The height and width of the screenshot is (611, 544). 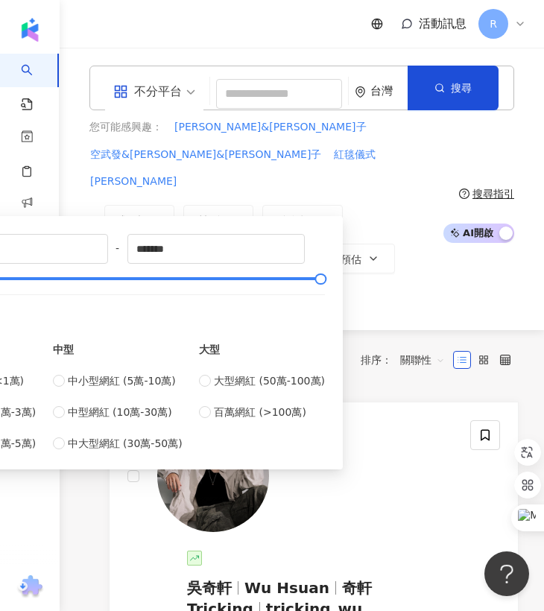 What do you see at coordinates (118, 350) in the screenshot?
I see `div: 中型` at bounding box center [118, 350].